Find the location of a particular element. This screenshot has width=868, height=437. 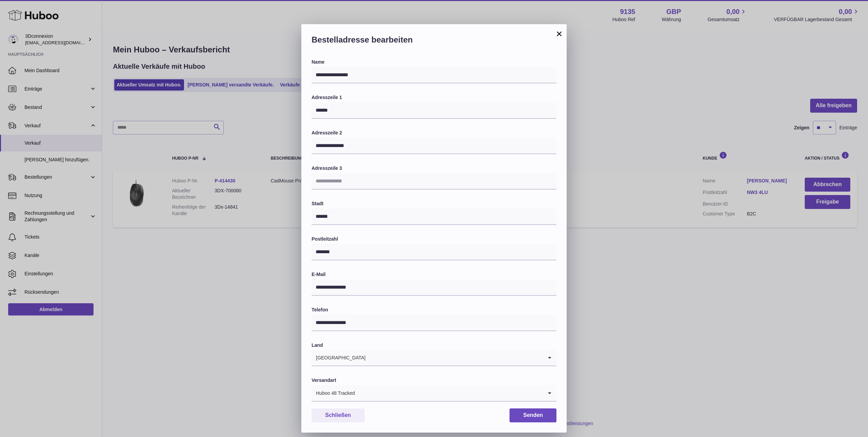

label: Adresszeile 2 is located at coordinates (434, 132).